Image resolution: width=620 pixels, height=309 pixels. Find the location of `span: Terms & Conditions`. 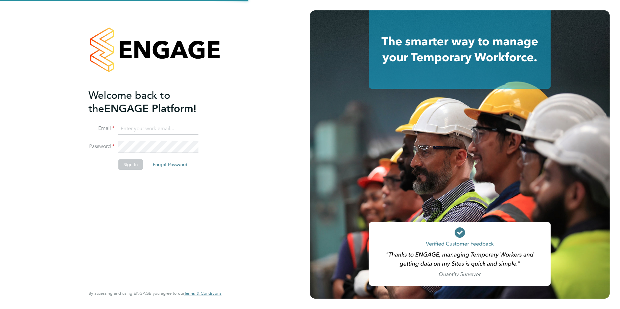

span: Terms & Conditions is located at coordinates (203, 293).